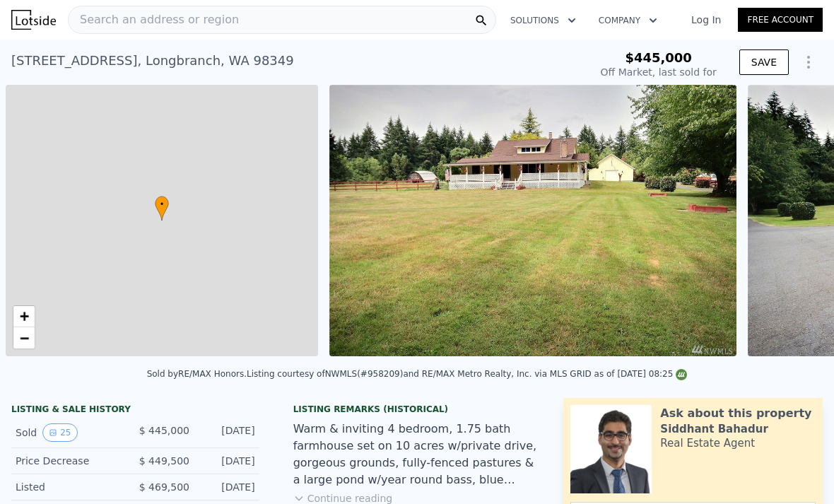  I want to click on div: Sold by RE/MAX Honors ., so click(196, 374).